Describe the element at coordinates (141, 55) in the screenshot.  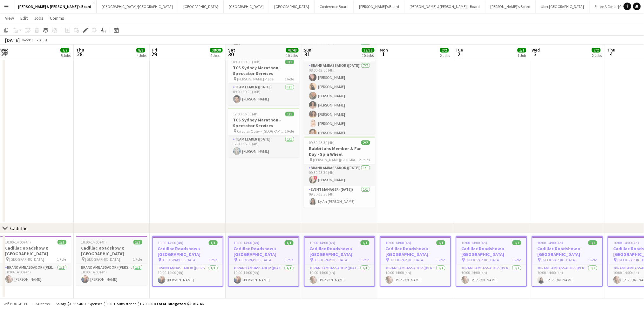
I see `div: 4 Jobs` at that location.